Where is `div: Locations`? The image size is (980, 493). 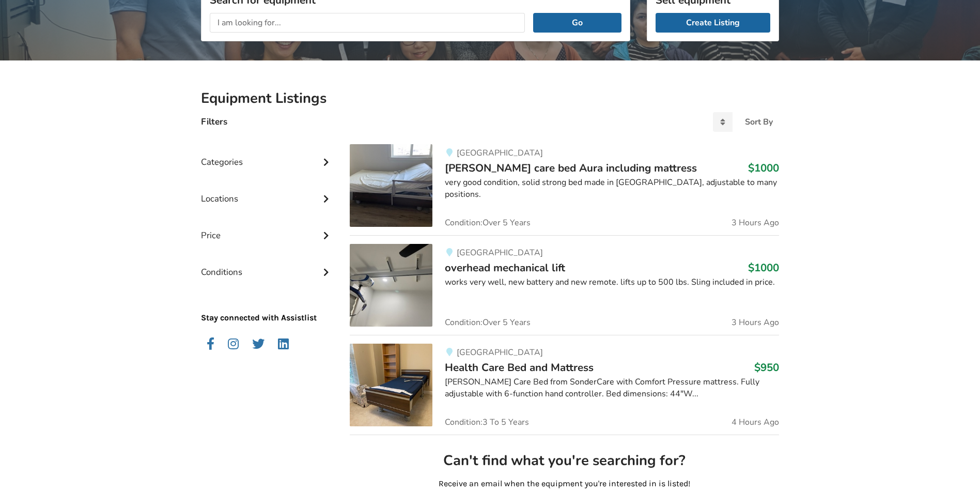
div: Locations is located at coordinates (267, 190).